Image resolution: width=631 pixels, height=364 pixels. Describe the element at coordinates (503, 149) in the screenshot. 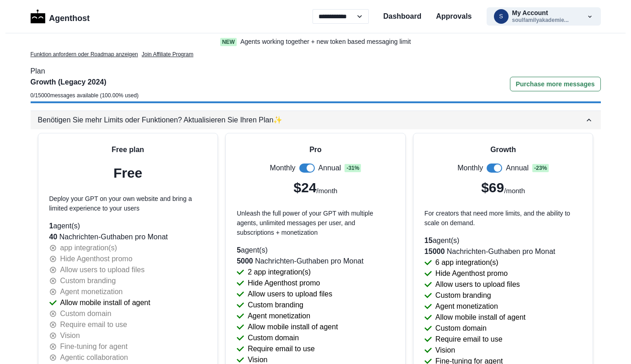

I see `p: Growth` at that location.